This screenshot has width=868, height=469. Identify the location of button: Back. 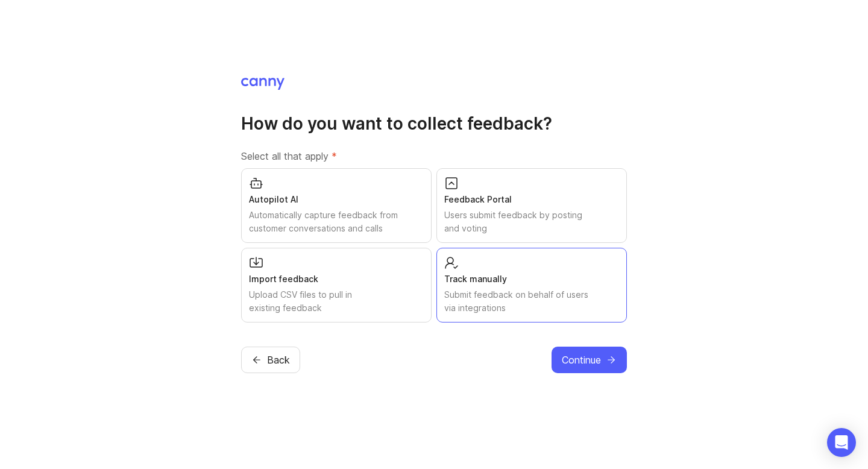
(270, 360).